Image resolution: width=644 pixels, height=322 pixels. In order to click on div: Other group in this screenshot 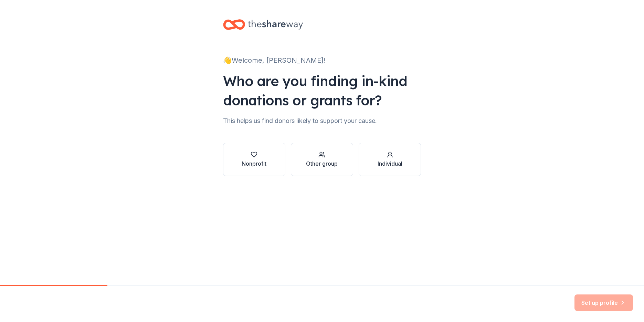, I will do `click(322, 163)`.